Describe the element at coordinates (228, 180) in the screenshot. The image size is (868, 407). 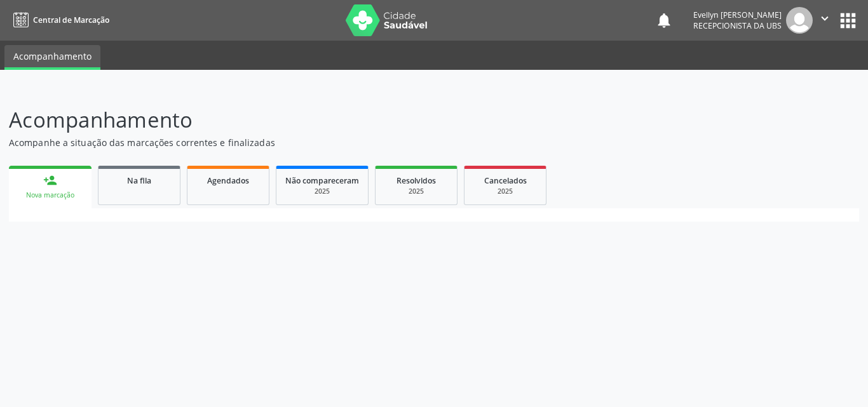
I see `span: Agendados` at that location.